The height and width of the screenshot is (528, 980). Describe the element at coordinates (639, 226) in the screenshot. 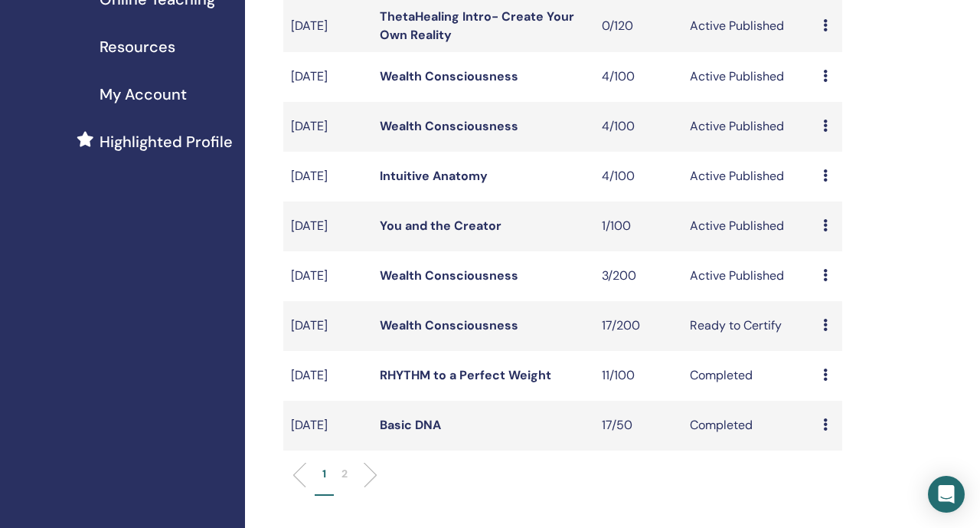

I see `td: 1/100` at that location.